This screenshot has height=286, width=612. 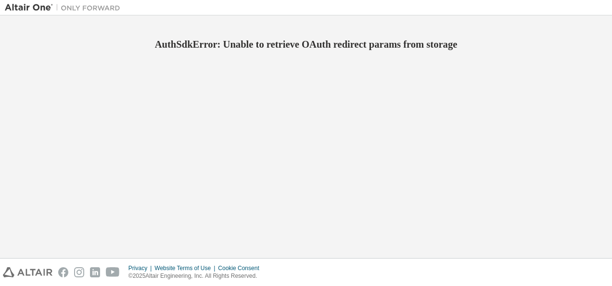 What do you see at coordinates (306, 44) in the screenshot?
I see `h2: AuthSdkError: Unable to retrieve OAuth redirect params from storage` at bounding box center [306, 44].